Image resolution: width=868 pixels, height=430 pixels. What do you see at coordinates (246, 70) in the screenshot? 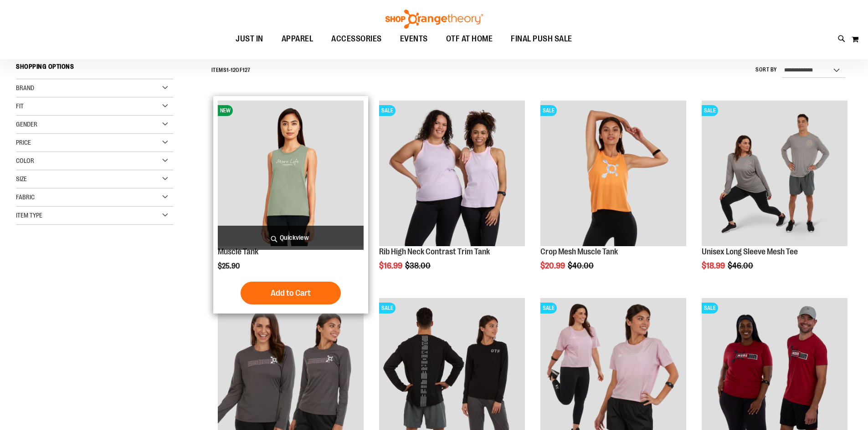
I see `span: 127` at bounding box center [246, 70].